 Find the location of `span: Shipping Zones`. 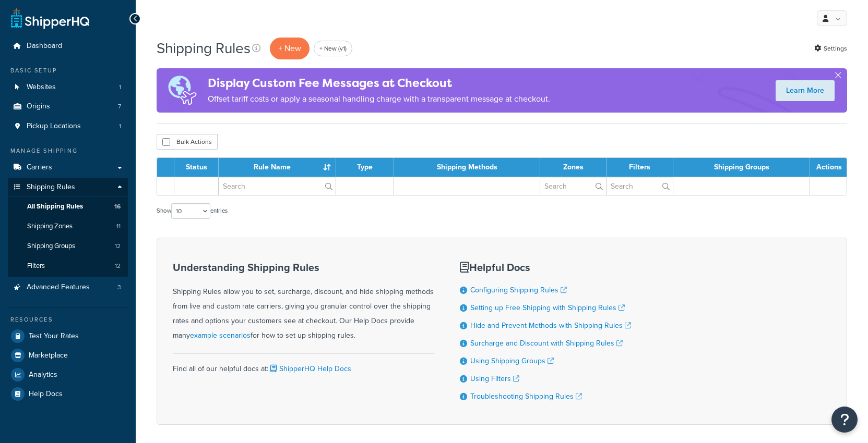

span: Shipping Zones is located at coordinates (50, 226).